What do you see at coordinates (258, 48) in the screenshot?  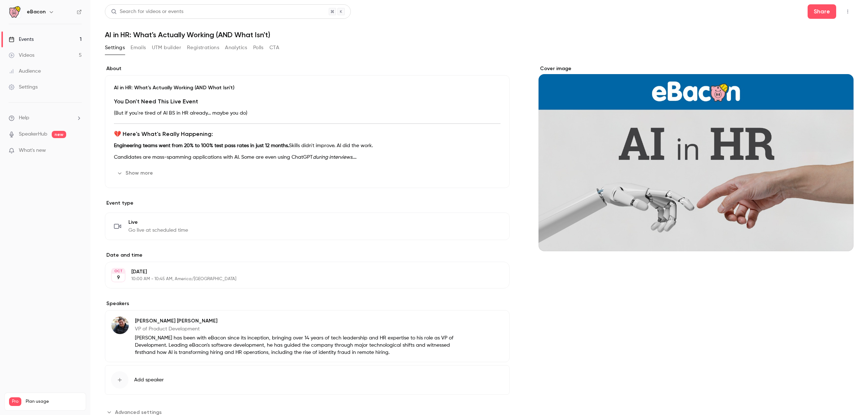 I see `button: Polls` at bounding box center [258, 48].